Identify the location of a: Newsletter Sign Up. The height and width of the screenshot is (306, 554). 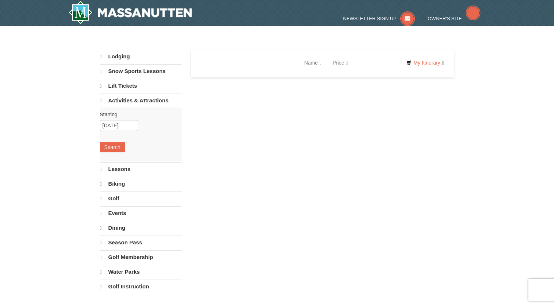
(379, 18).